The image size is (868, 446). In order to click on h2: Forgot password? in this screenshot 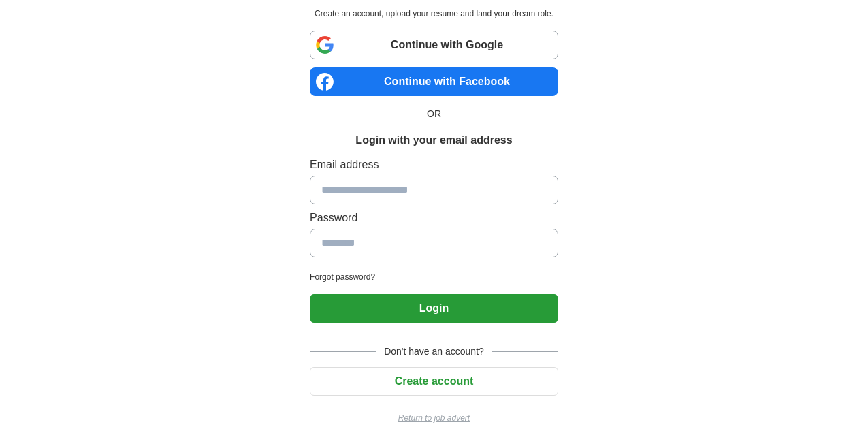, I will do `click(434, 277)`.